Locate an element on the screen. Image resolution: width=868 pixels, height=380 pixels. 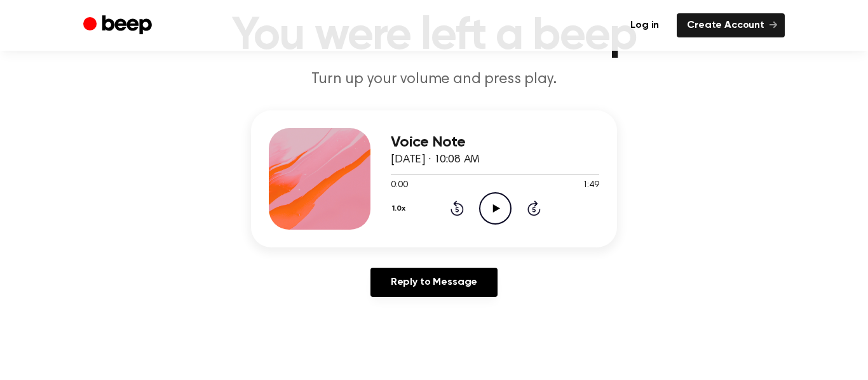
a: Log in is located at coordinates (644, 26).